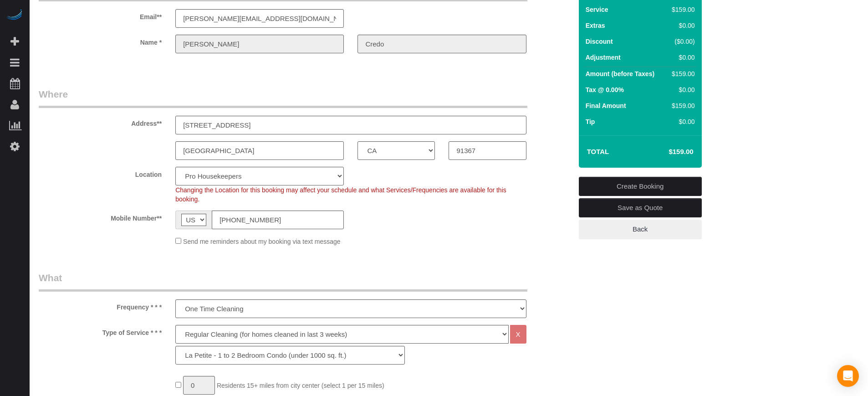  Describe the element at coordinates (100, 173) in the screenshot. I see `label: Location` at that location.